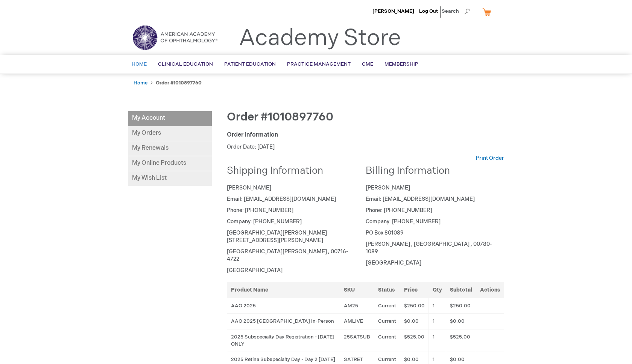  Describe the element at coordinates (437, 290) in the screenshot. I see `th: Qty` at that location.